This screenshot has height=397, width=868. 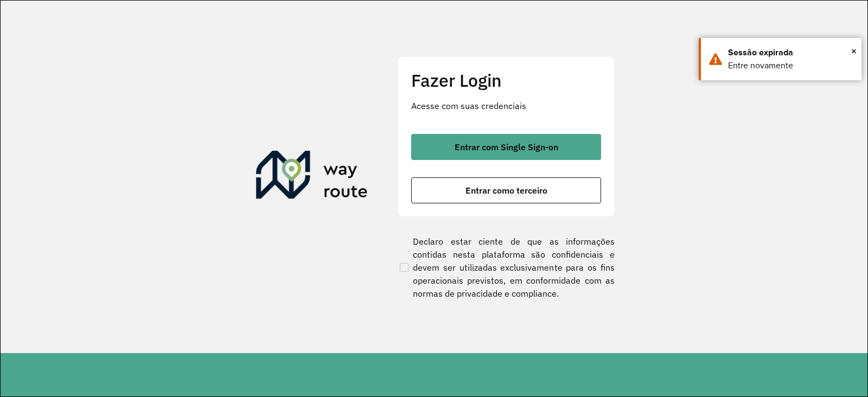 What do you see at coordinates (506, 190) in the screenshot?
I see `span: Entrar como terceiro` at bounding box center [506, 190].